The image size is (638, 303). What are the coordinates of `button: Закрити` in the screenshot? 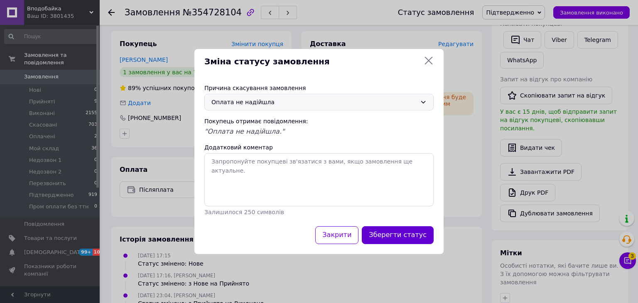 It's located at (337, 235).